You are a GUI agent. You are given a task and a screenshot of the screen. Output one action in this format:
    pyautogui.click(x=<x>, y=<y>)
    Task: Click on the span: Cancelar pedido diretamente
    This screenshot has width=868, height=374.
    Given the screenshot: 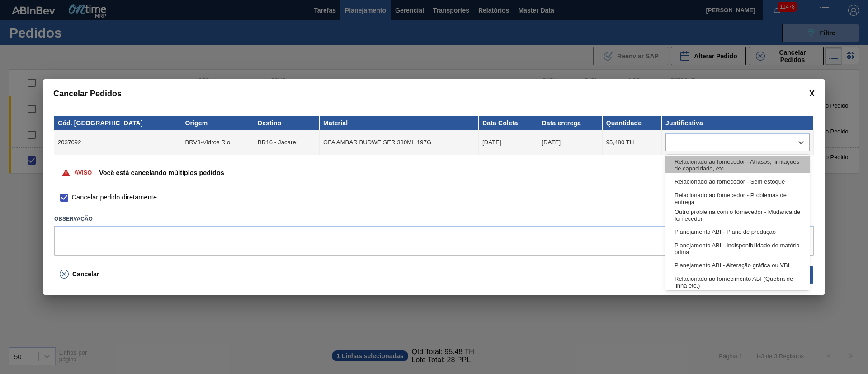 What is the action you would take?
    pyautogui.click(x=115, y=198)
    